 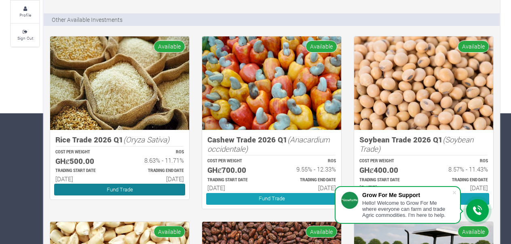 I want to click on i: (Oryza Sativa), so click(x=146, y=139).